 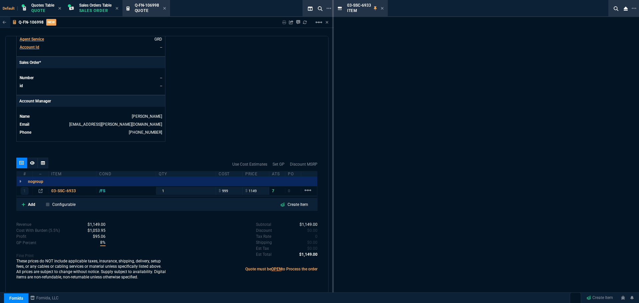 What do you see at coordinates (103, 243) in the screenshot?
I see `span: With Burden (5.5%)` at bounding box center [103, 243].